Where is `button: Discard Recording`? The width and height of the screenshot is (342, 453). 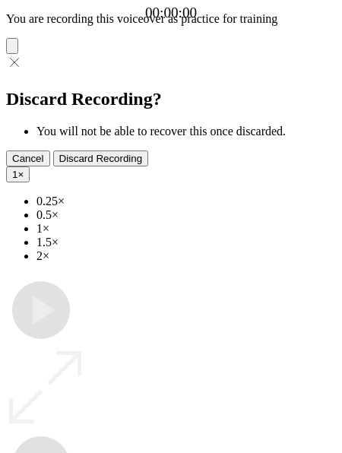
button: Discard Recording is located at coordinates (101, 158).